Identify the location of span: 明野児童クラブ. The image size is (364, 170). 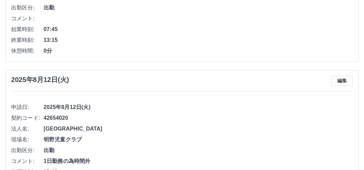
(198, 140).